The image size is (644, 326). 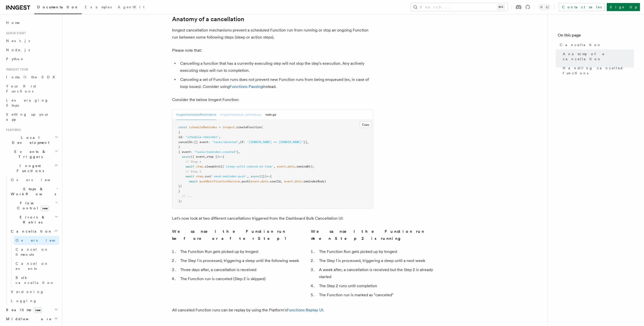 I want to click on div: Cancellation, so click(x=34, y=262).